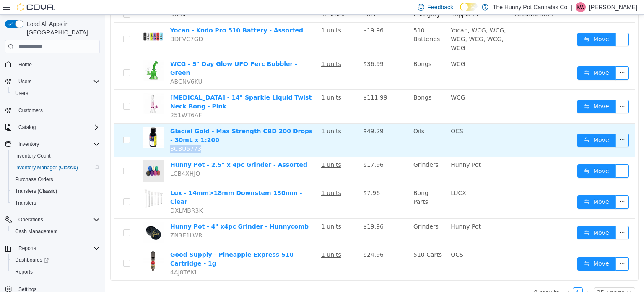 This screenshot has width=644, height=292. I want to click on button: Purchase Orders, so click(56, 179).